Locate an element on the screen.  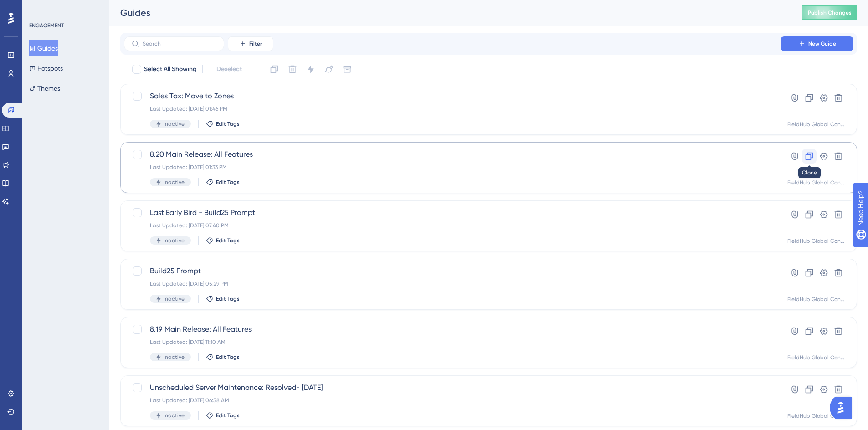
div: Guides is located at coordinates (450, 13).